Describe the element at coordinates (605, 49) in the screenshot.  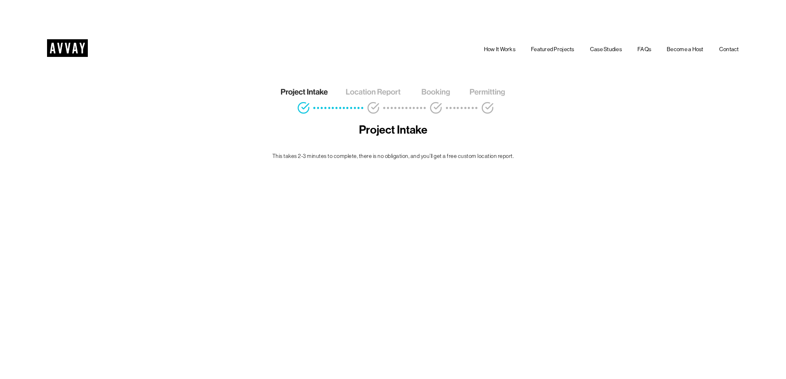
I see `a: Case Studies` at that location.